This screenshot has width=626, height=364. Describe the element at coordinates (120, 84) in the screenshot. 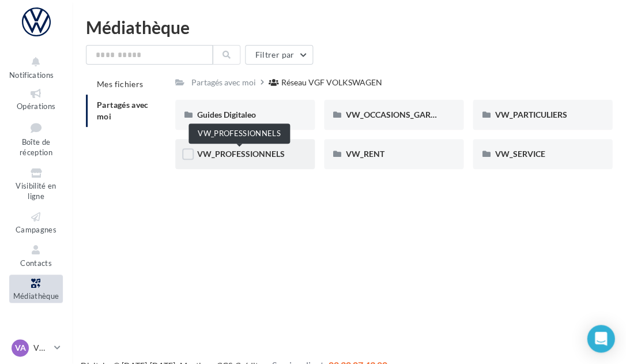

I see `span: Mes fichiers` at that location.